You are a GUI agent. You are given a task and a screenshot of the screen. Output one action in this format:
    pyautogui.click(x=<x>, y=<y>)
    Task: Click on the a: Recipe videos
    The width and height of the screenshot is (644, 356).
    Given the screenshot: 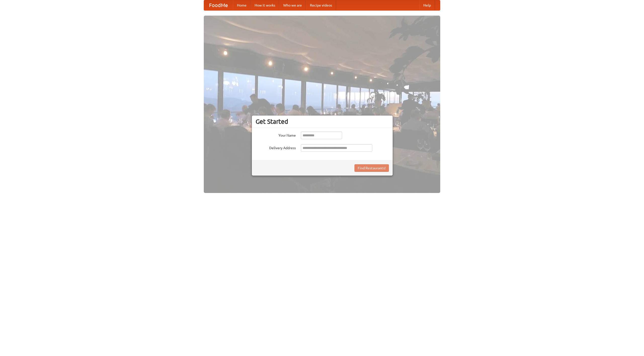 What is the action you would take?
    pyautogui.click(x=321, y=6)
    